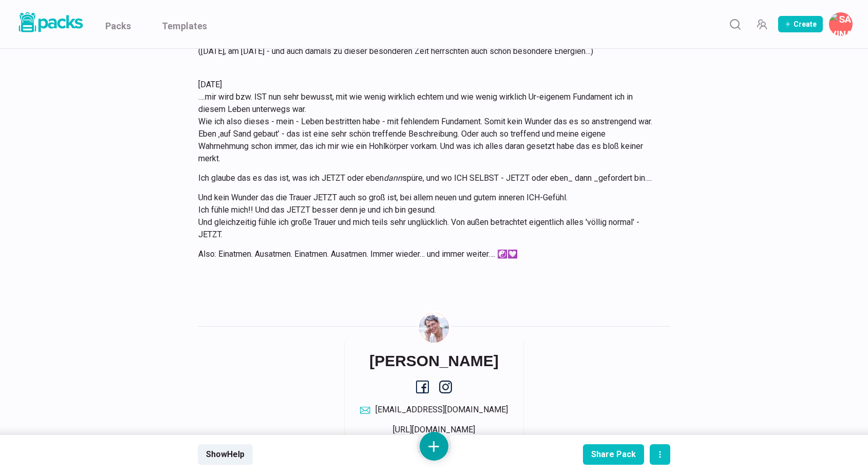 This screenshot has width=868, height=474. I want to click on button: actions, so click(660, 454).